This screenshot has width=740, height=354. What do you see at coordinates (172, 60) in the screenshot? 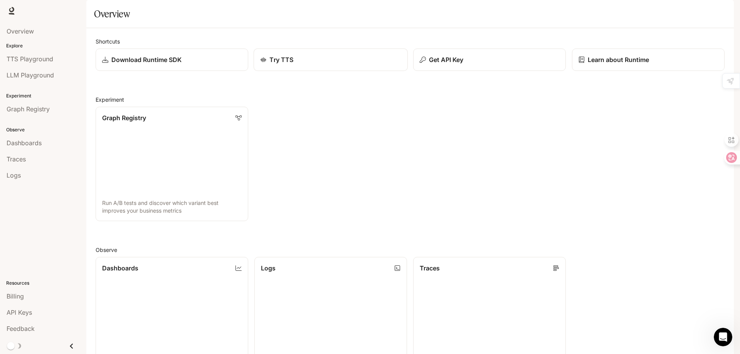
I see `a: Download Runtime SDK` at bounding box center [172, 60].